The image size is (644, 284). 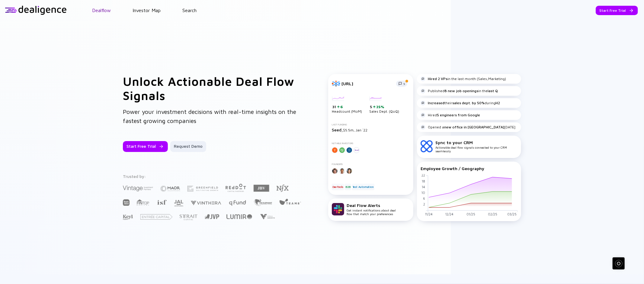 I want to click on a: Investor Map, so click(x=146, y=10).